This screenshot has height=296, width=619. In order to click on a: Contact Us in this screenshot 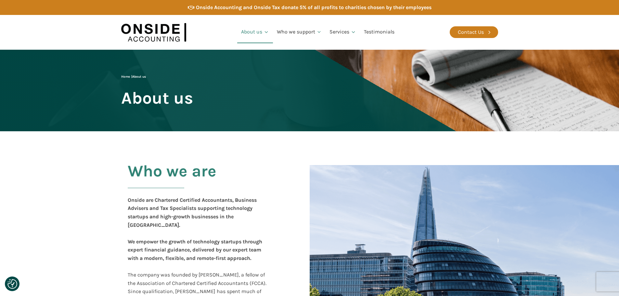, I will do `click(474, 32)`.